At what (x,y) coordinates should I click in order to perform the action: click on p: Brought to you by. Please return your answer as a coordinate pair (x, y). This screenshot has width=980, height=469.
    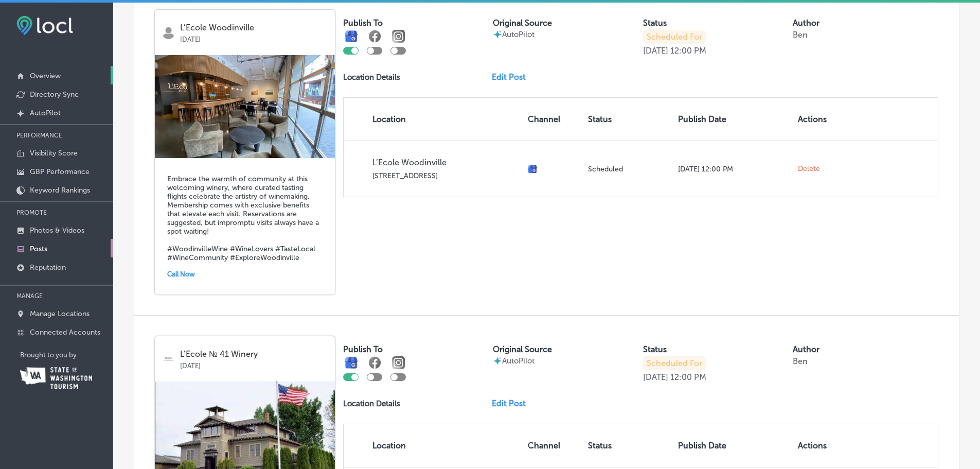
    Looking at the image, I should click on (66, 355).